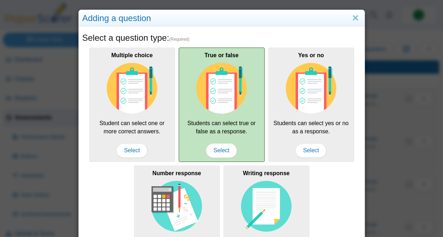 This screenshot has height=237, width=443. Describe the element at coordinates (176, 173) in the screenshot. I see `b: Number response` at that location.